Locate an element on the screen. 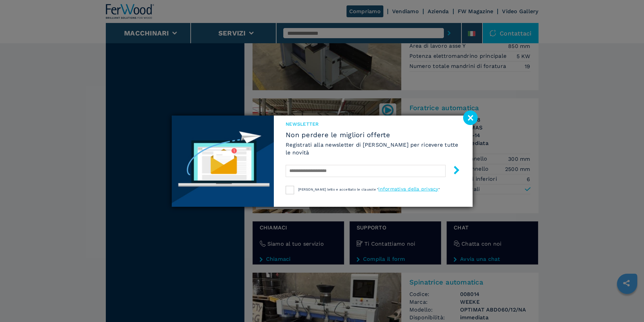 This screenshot has width=644, height=322. span: NEWSLETTER is located at coordinates (373, 124).